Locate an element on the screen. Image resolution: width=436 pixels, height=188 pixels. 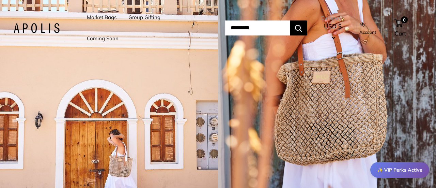
div: ✨ VIP Perks Active is located at coordinates (400, 170).